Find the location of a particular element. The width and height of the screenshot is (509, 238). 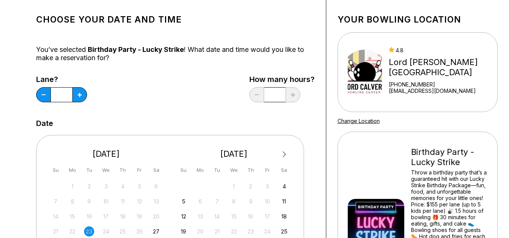

div: Not available Friday, September 5th, 2025 is located at coordinates (139, 187).